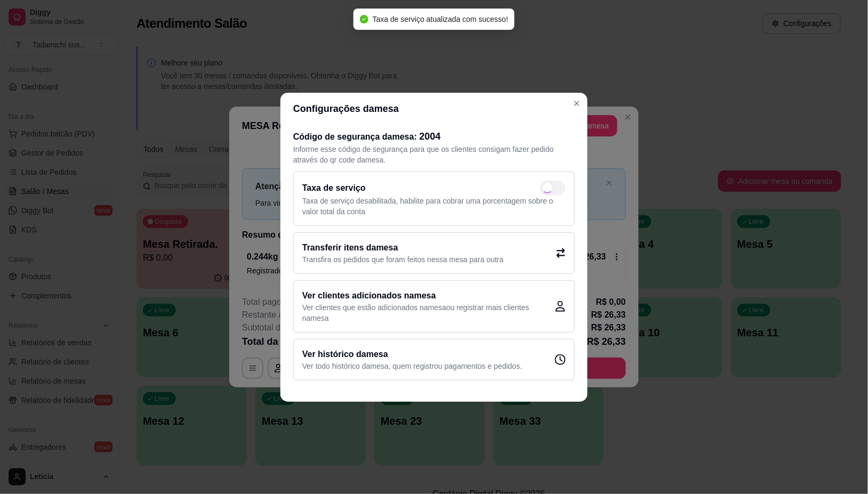 Image resolution: width=868 pixels, height=494 pixels. Describe the element at coordinates (434, 109) in the screenshot. I see `header: Configurações da mesa` at that location.